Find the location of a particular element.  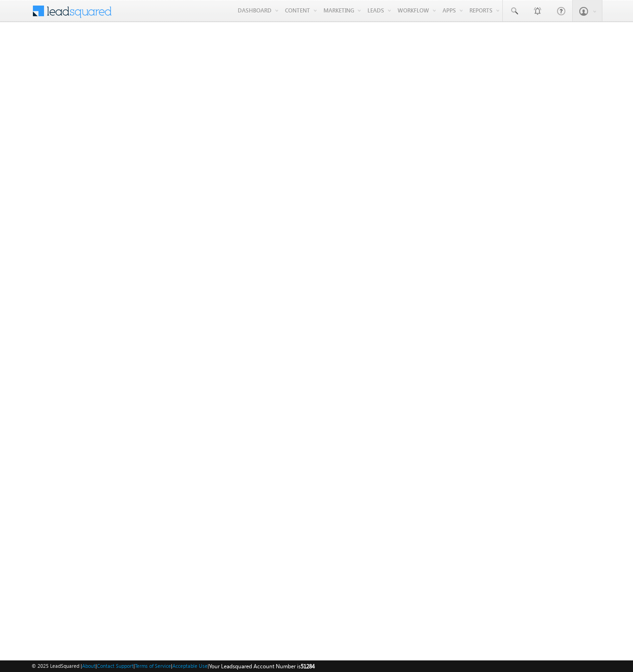

span: Your Leadsquared Account Number is is located at coordinates (262, 666).